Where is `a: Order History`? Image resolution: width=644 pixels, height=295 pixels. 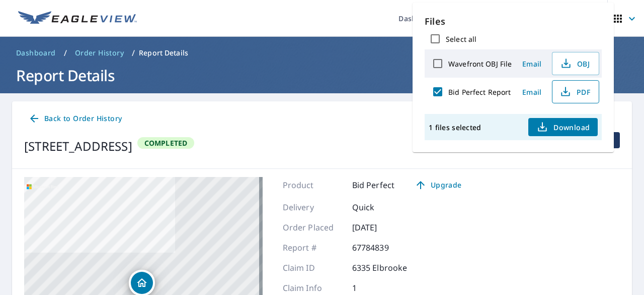
a: Order History is located at coordinates (99, 53).